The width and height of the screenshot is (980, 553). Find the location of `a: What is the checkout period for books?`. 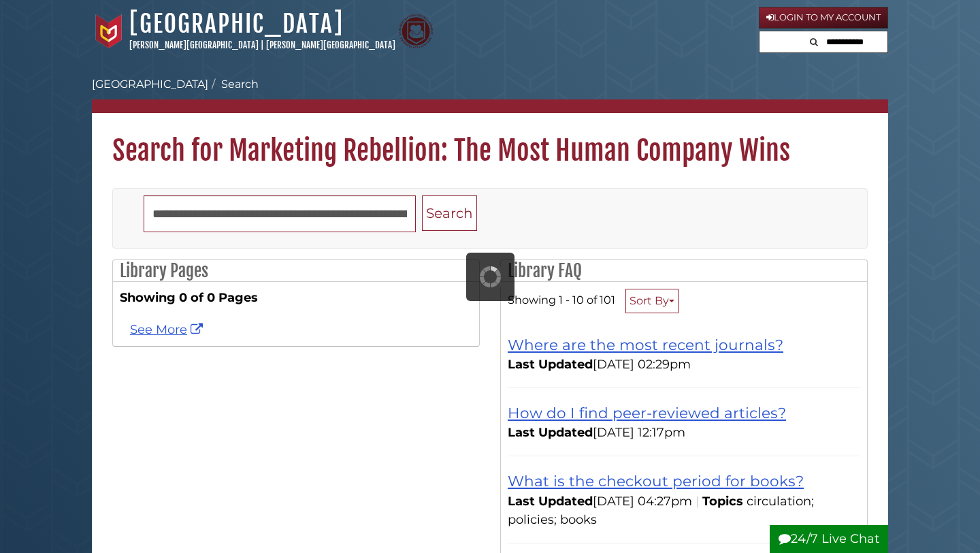

a: What is the checkout period for books? is located at coordinates (656, 481).